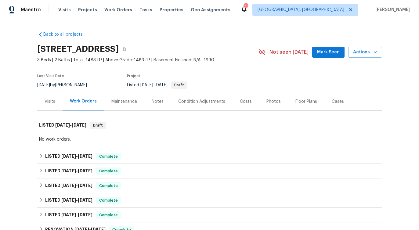 This screenshot has width=419, height=230. Describe the element at coordinates (245, 102) in the screenshot. I see `div: Costs` at that location.